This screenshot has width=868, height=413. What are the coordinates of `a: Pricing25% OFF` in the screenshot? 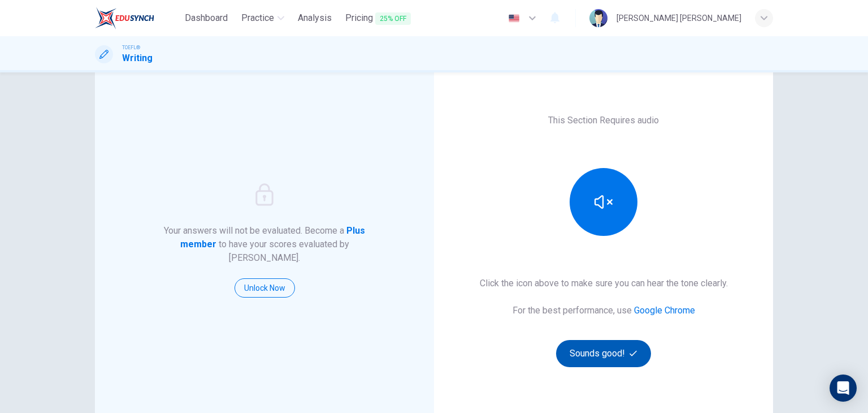 It's located at (378, 18).